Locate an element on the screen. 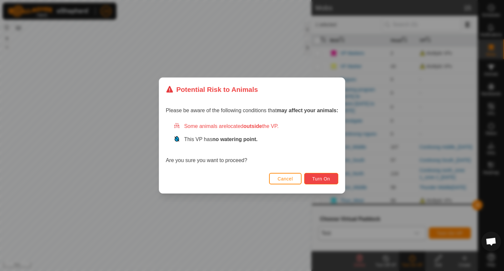  span: This VP has is located at coordinates (221, 139).